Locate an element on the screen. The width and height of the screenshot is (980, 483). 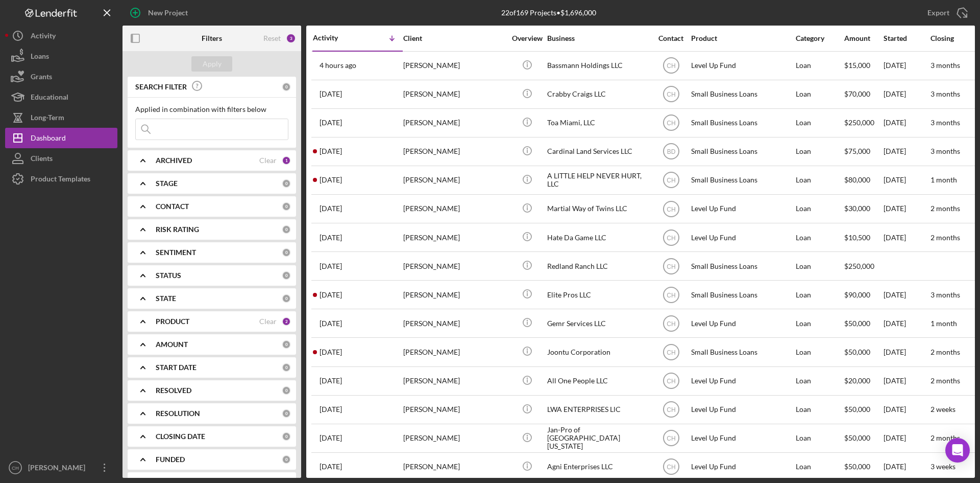
div: $30,000 is located at coordinates (864, 209).